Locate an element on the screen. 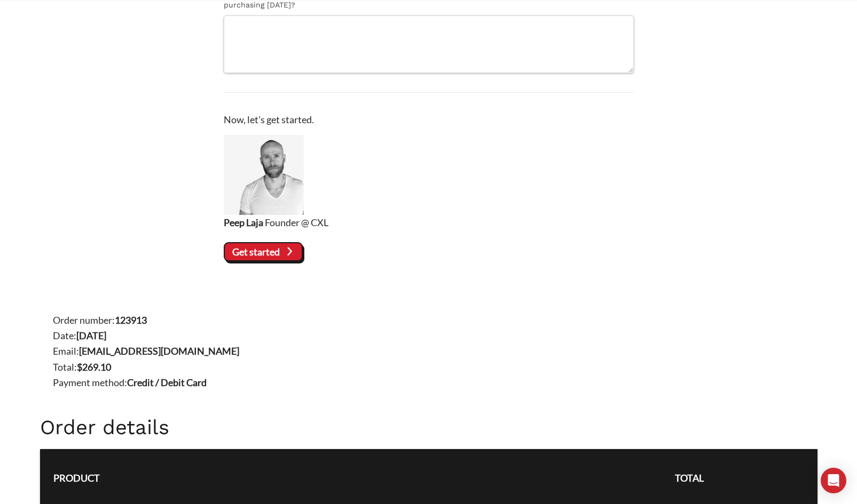 Image resolution: width=857 pixels, height=504 pixels. span: Founder @ CXL is located at coordinates (296, 223).